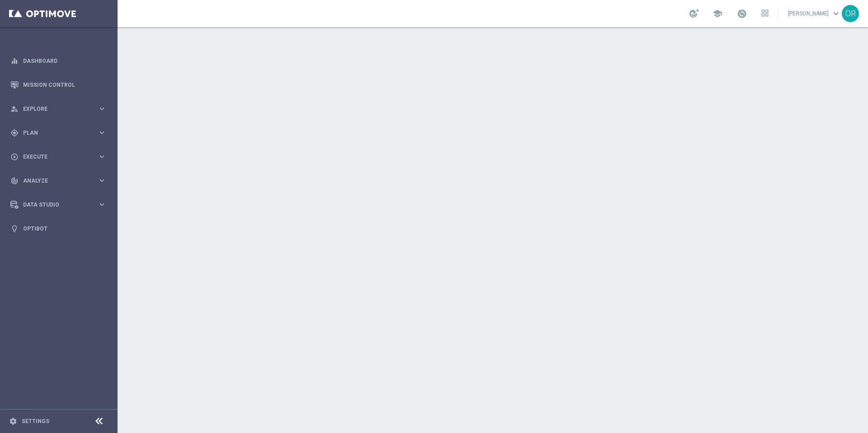  Describe the element at coordinates (60, 205) in the screenshot. I see `span: Data Studio` at that location.